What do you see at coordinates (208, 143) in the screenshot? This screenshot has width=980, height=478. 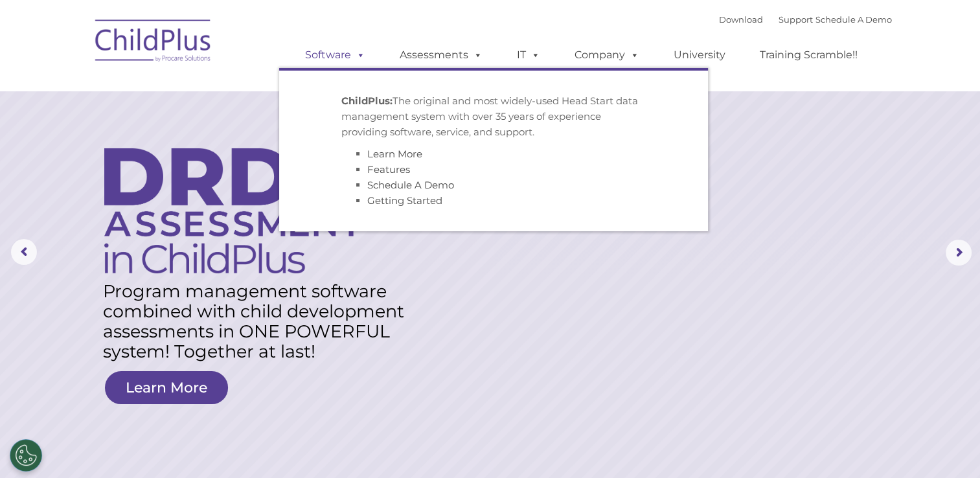 I see `span: Phone number` at bounding box center [208, 143].